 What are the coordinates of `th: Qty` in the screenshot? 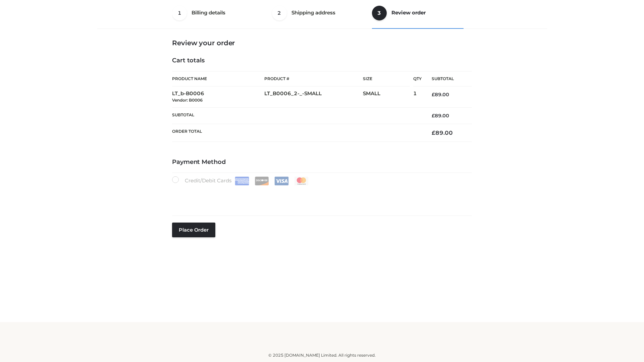 It's located at (417, 79).